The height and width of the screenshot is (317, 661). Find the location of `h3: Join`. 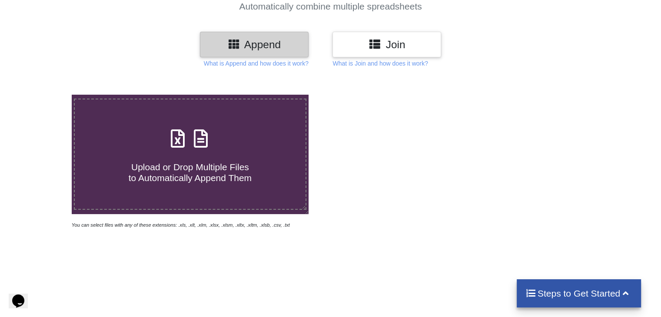

h3: Join is located at coordinates (387, 44).